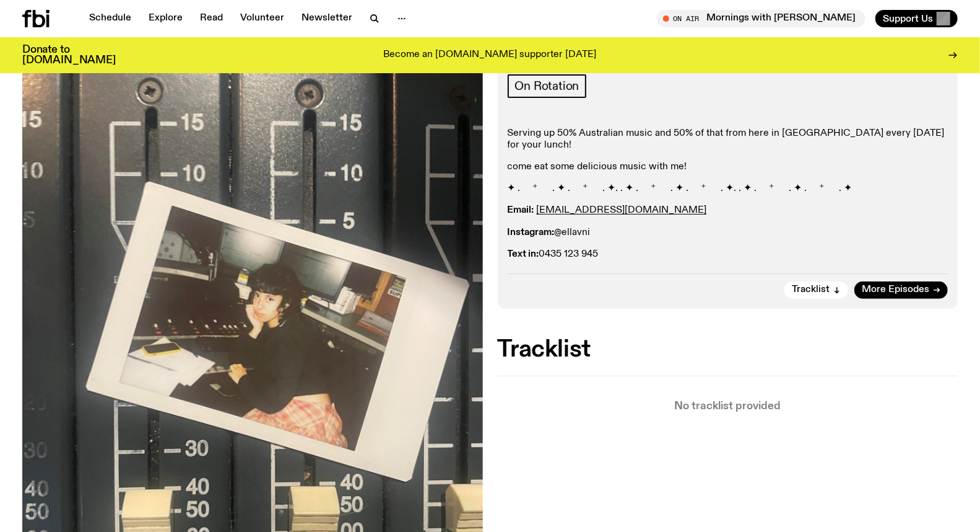 This screenshot has height=532, width=980. Describe the element at coordinates (110, 19) in the screenshot. I see `a: Schedule` at that location.